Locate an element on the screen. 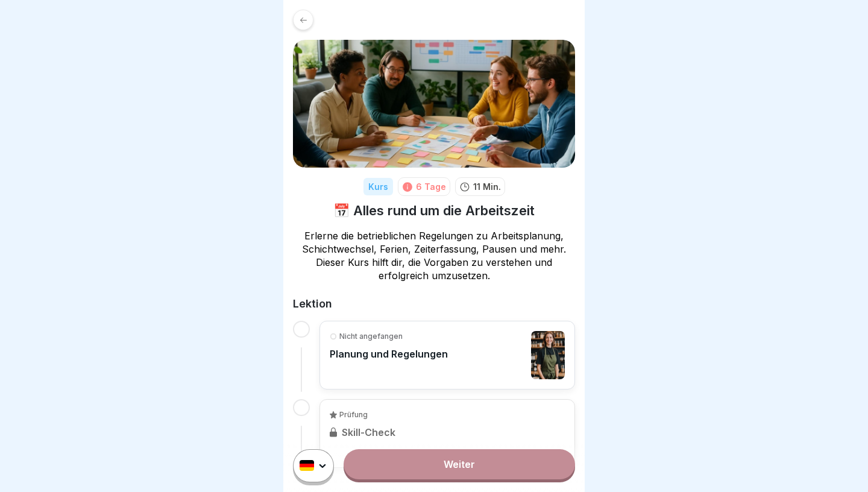 Image resolution: width=868 pixels, height=492 pixels. h1: 📅 Alles rund um die Arbeitszeit is located at coordinates (434, 210).